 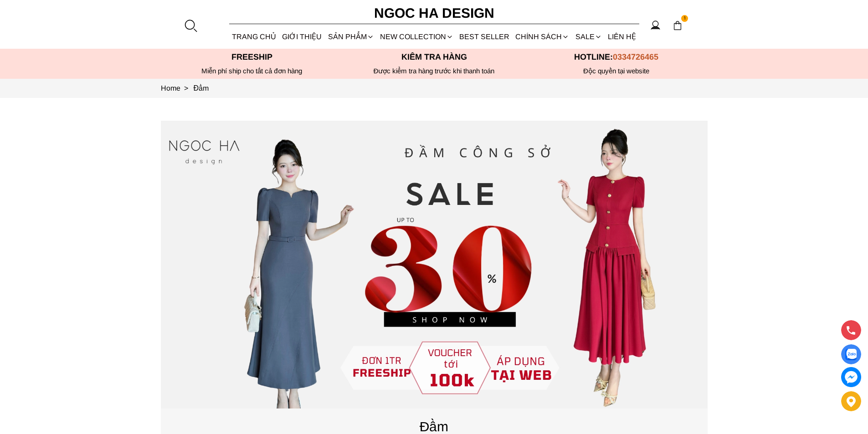 What do you see at coordinates (543, 37) in the screenshot?
I see `div: Chính sách` at bounding box center [543, 37].